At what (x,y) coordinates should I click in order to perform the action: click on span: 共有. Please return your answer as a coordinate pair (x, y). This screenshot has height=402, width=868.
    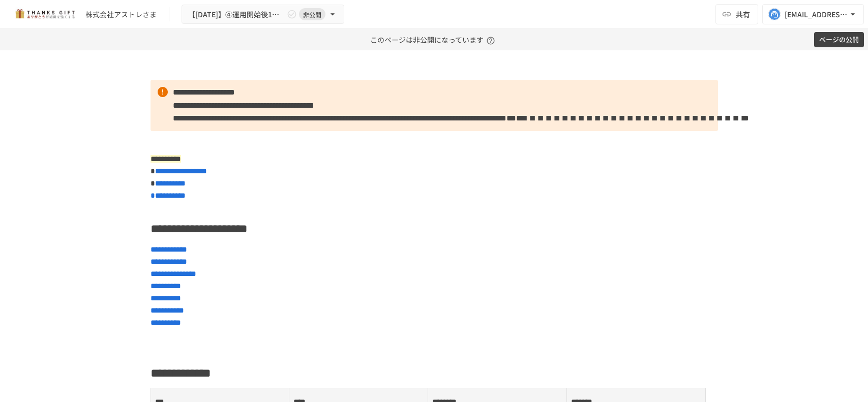
    Looking at the image, I should click on (743, 14).